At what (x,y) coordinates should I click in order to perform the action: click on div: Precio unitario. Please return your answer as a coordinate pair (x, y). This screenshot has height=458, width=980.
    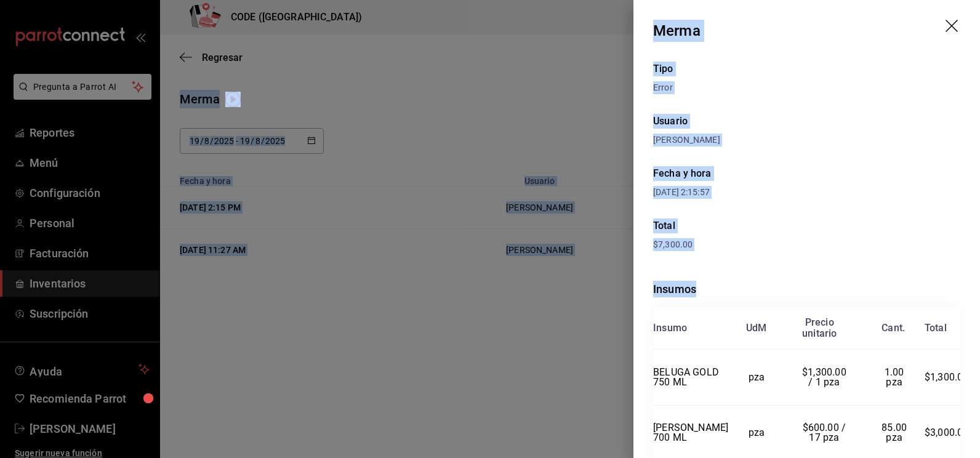
    Looking at the image, I should click on (819, 328).